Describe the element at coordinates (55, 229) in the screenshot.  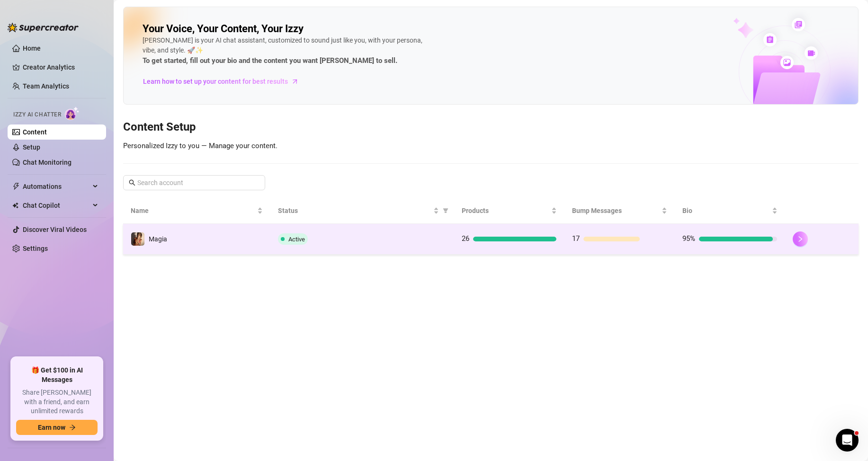
I see `a: Discover Viral Videos` at that location.